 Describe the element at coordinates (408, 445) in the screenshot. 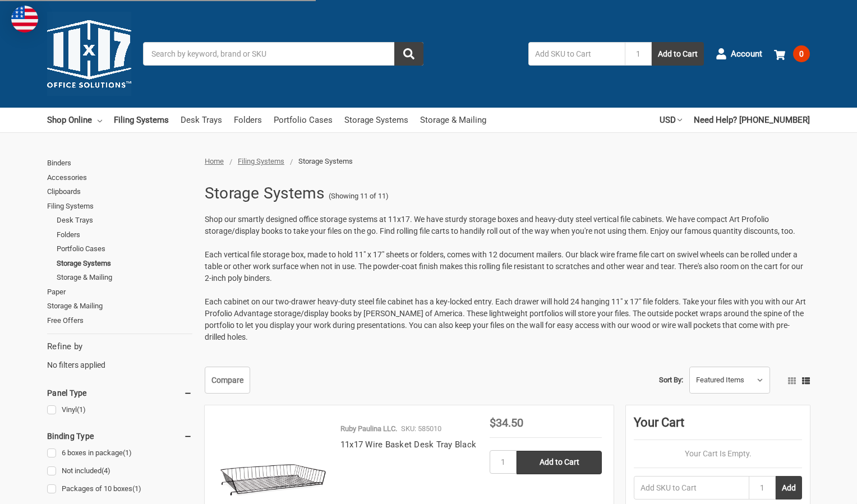

I see `a: 11x17 Wire Basket Desk Tray Black` at that location.